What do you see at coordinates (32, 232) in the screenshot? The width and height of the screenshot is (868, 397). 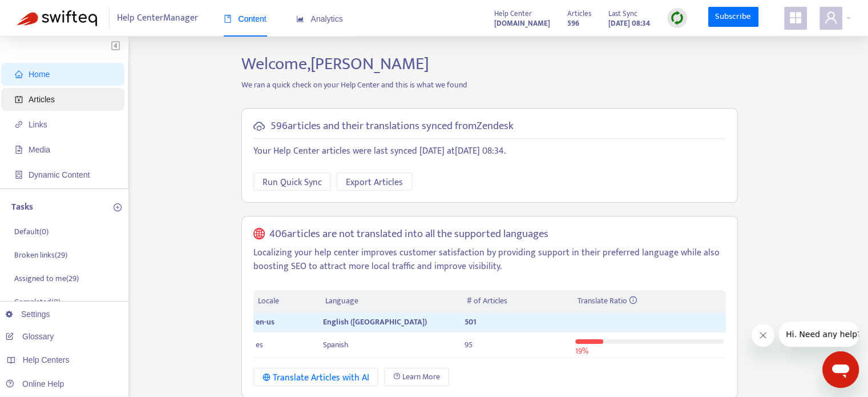 I see `p: Default ( 0 )` at bounding box center [32, 232].